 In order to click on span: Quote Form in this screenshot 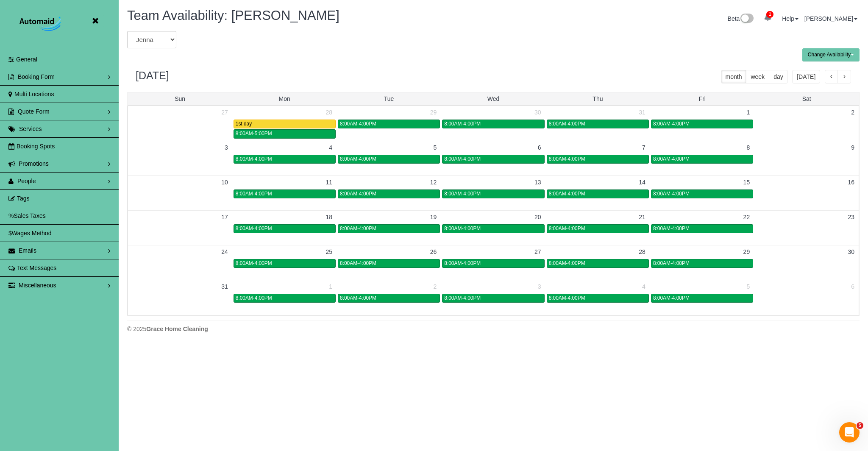, I will do `click(34, 112)`.